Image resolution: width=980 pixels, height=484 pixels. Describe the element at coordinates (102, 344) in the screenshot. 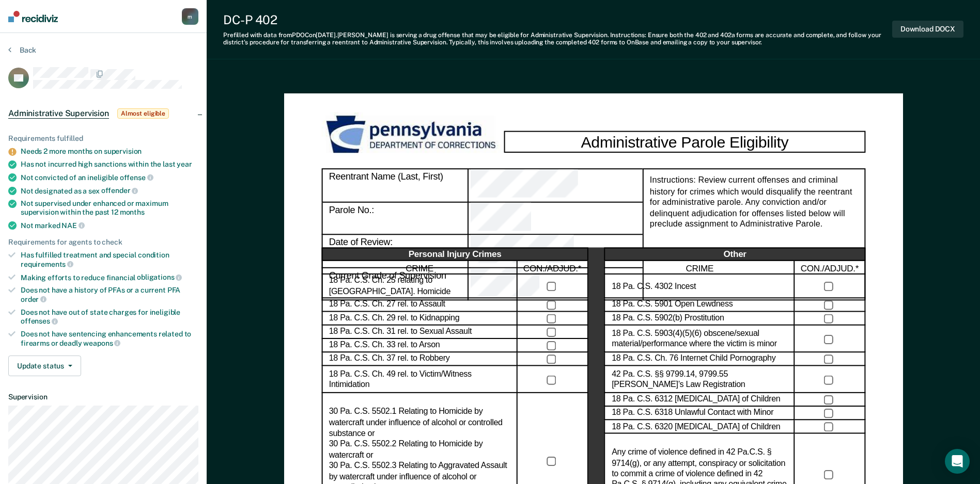

I see `span: weapons` at that location.